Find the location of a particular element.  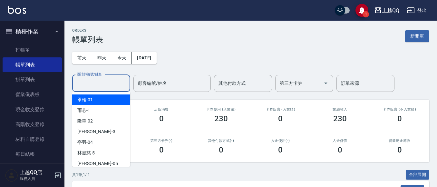

h2: 卡券販賣 (不入業績) is located at coordinates (399, 109).